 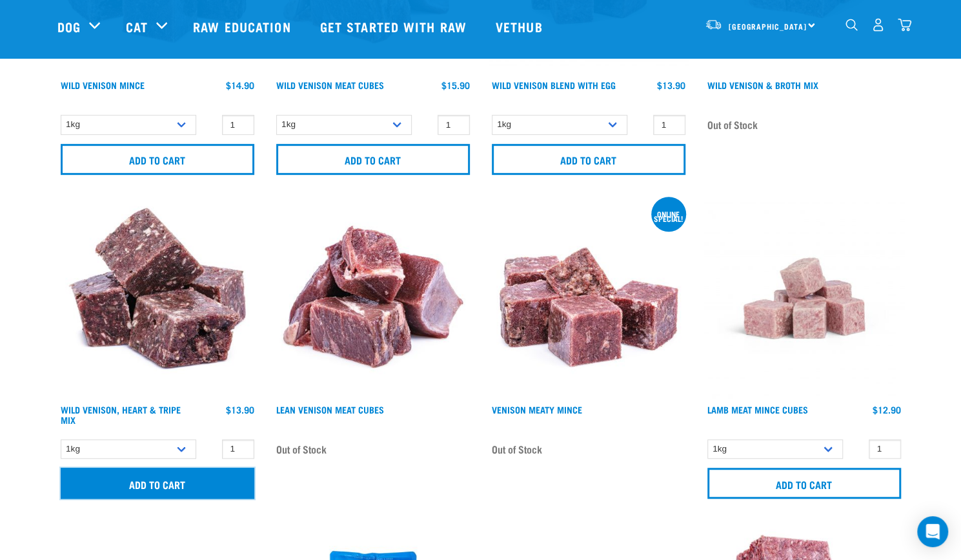 I want to click on img: 1117 Venison Meat Mince 01, so click(x=589, y=298).